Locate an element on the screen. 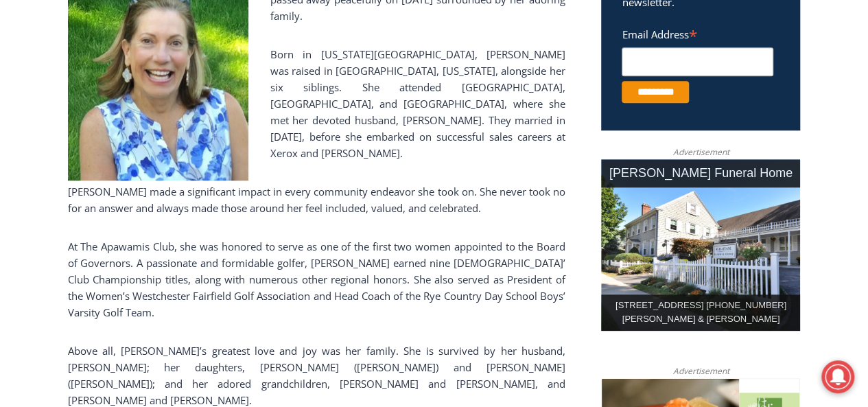 The width and height of the screenshot is (868, 407). label: Email Address is located at coordinates (697, 33).